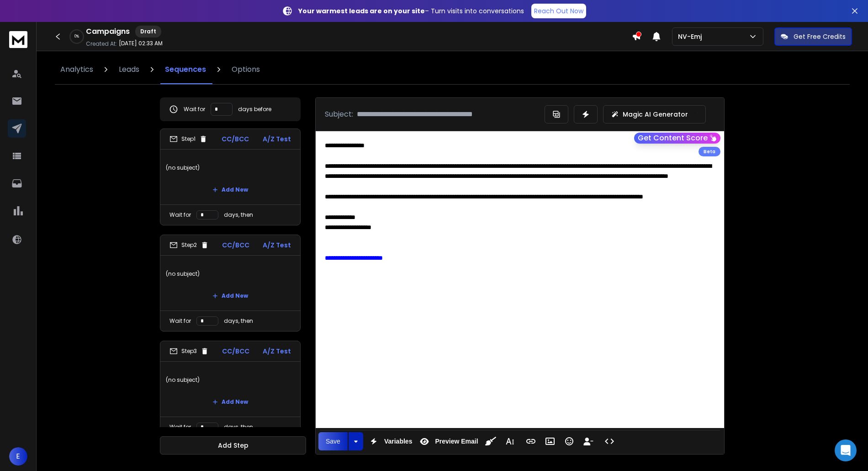 The height and width of the screenshot is (471, 868). I want to click on button: Save, so click(333, 441).